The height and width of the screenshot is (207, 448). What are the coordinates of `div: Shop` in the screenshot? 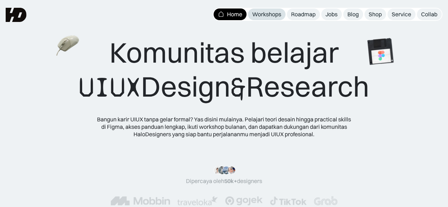 It's located at (375, 14).